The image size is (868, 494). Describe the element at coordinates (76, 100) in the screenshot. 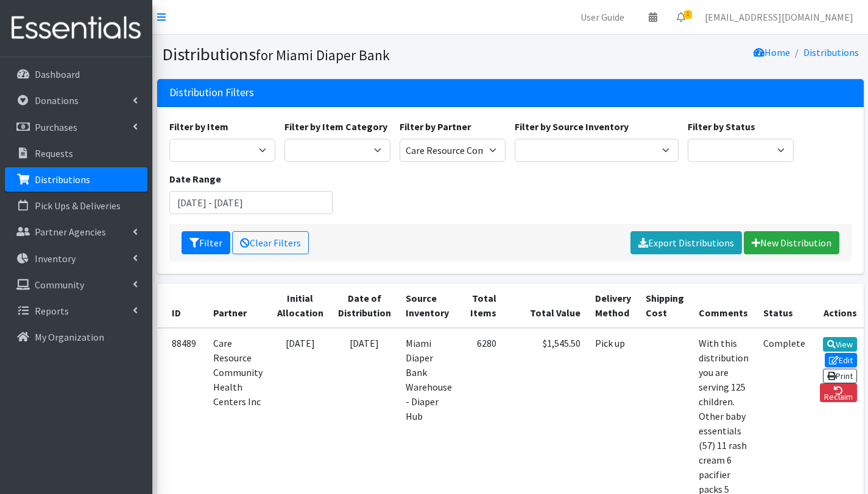

I see `a: Donations` at that location.